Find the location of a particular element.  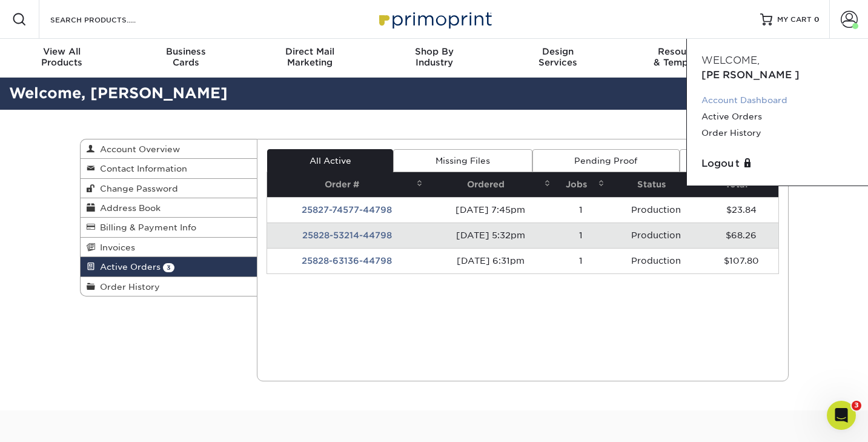

a: Active Orders 3 is located at coordinates (169, 267).